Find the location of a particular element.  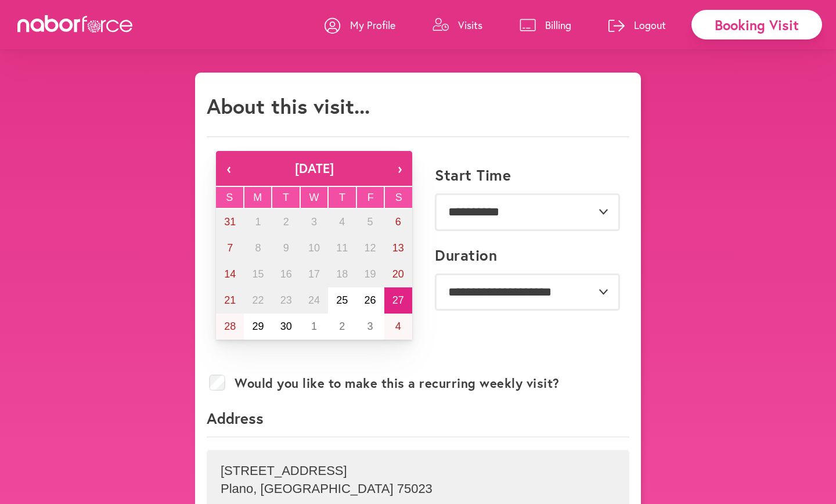

button: September 24, 2025 is located at coordinates (314, 300).